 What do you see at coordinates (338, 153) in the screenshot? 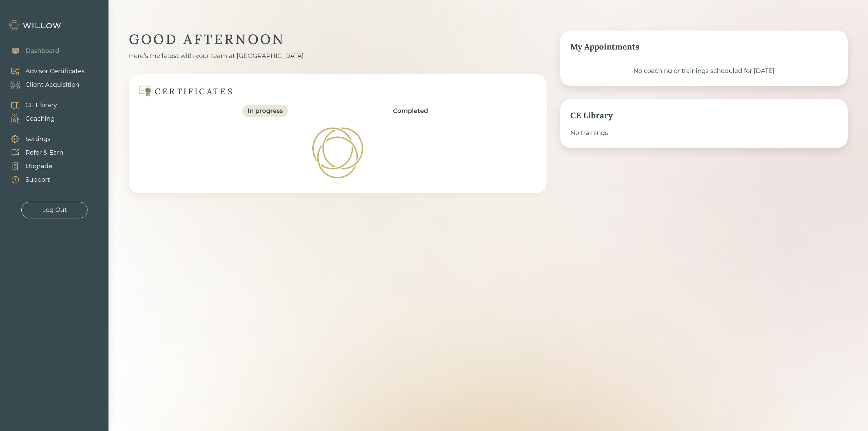
I see `img: Loading!` at bounding box center [338, 153].